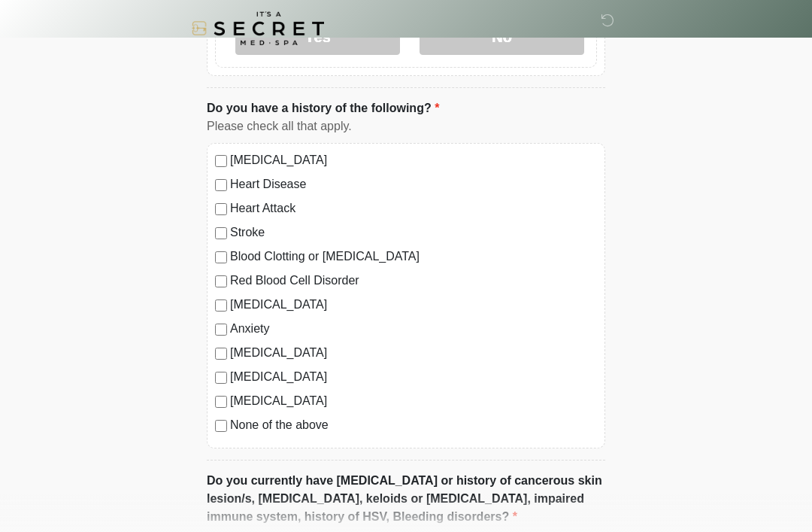 This screenshot has height=532, width=812. I want to click on label: Anxiety, so click(414, 329).